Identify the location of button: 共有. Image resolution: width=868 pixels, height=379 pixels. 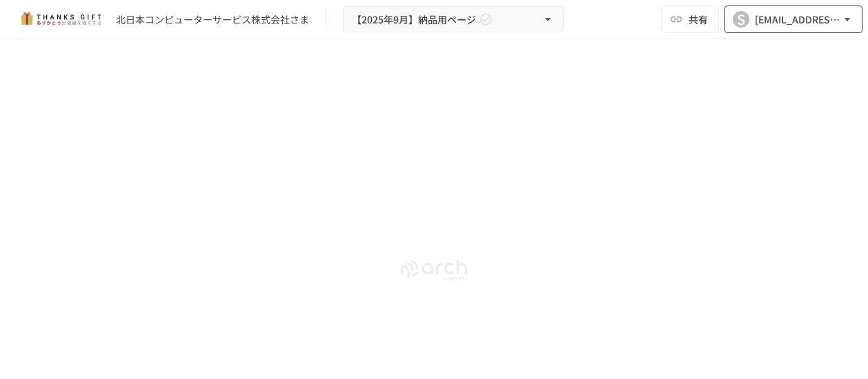
(690, 20).